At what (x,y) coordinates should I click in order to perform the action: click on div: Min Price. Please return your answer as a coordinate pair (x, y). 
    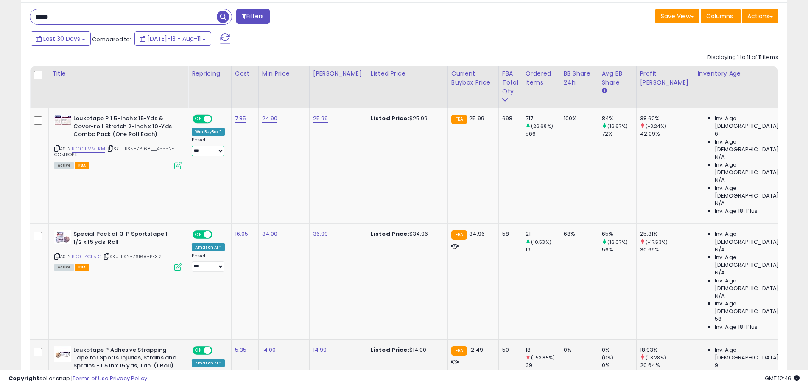
    Looking at the image, I should click on (284, 73).